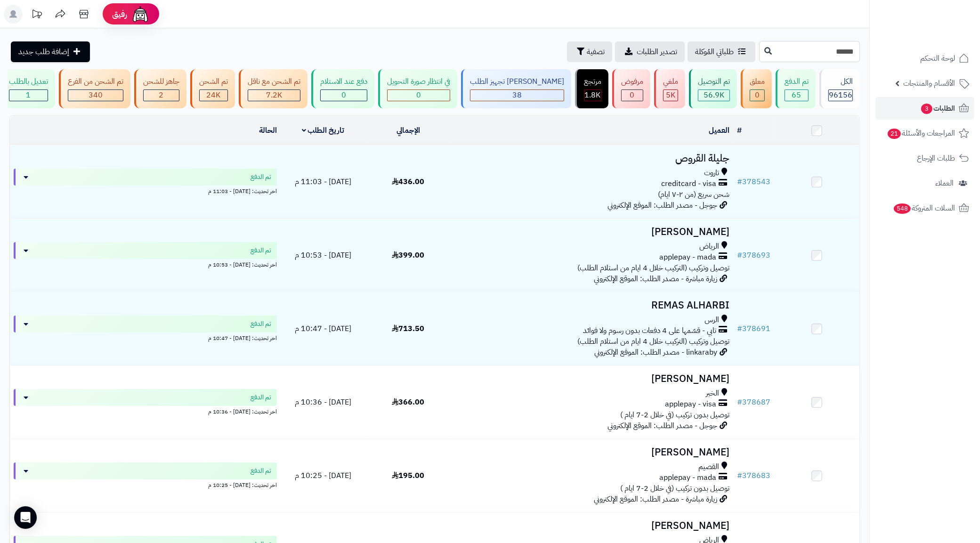 This screenshot has width=980, height=543. Describe the element at coordinates (323, 130) in the screenshot. I see `a: تاريخ الطلب` at that location.